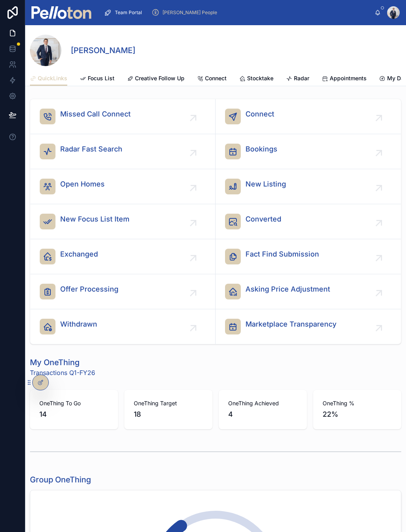 This screenshot has width=406, height=532. I want to click on a: Stocktake, so click(256, 79).